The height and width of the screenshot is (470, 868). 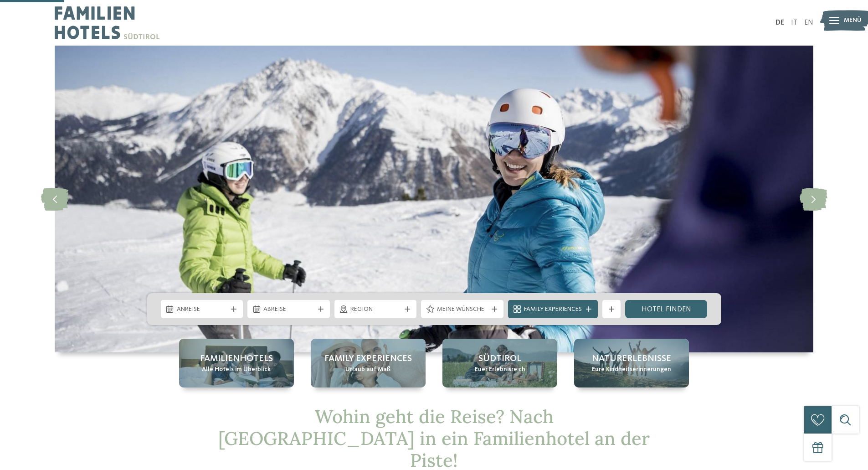 What do you see at coordinates (632, 359) in the screenshot?
I see `span: Naturerlebnisse` at bounding box center [632, 359].